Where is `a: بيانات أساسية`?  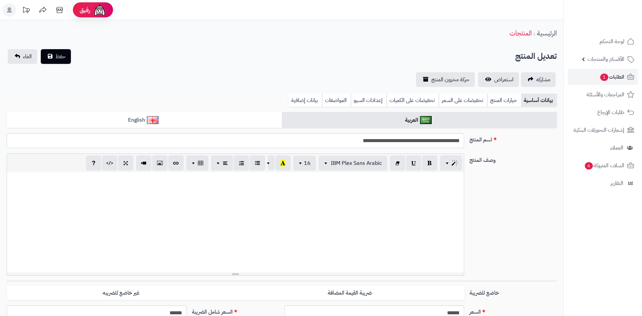
a: بيانات أساسية is located at coordinates (539, 100).